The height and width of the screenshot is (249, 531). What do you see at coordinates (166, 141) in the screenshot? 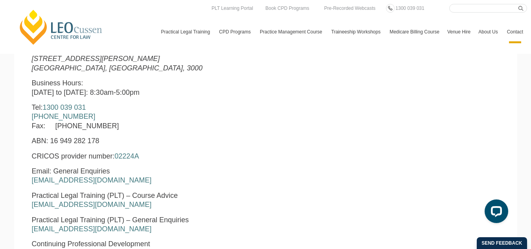
I see `p: ABN: 16 949 282 178` at bounding box center [166, 141].